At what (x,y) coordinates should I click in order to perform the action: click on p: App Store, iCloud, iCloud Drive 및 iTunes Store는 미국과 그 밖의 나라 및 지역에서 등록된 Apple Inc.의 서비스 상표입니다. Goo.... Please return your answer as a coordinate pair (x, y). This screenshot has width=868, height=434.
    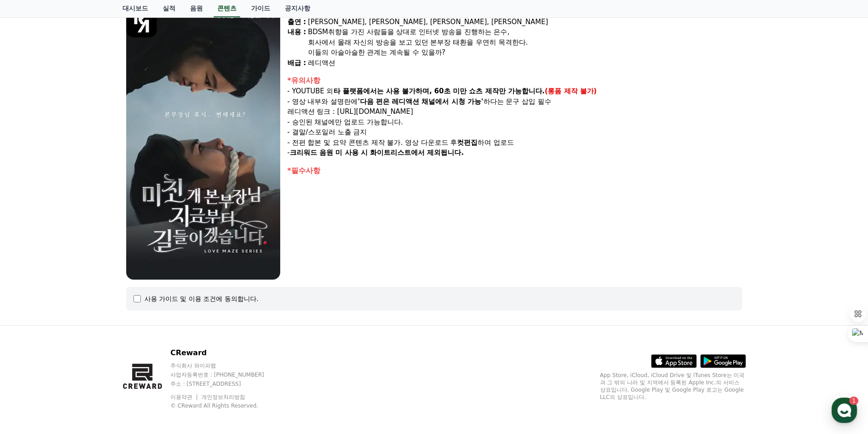
    Looking at the image, I should click on (673, 386).